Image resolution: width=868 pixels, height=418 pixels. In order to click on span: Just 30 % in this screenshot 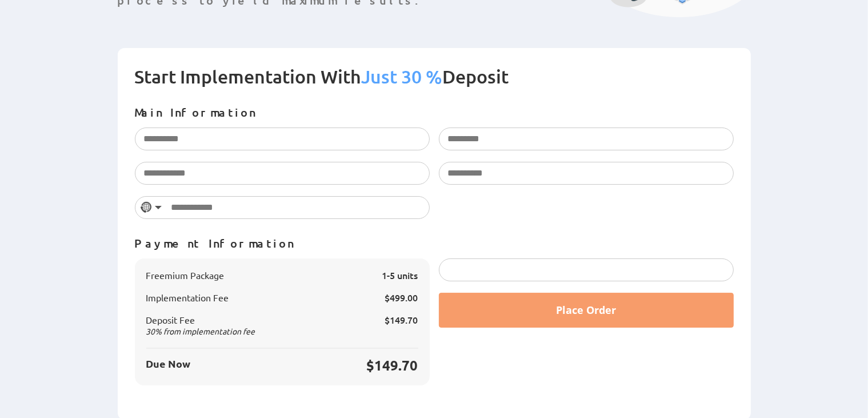, I will do `click(402, 76)`.